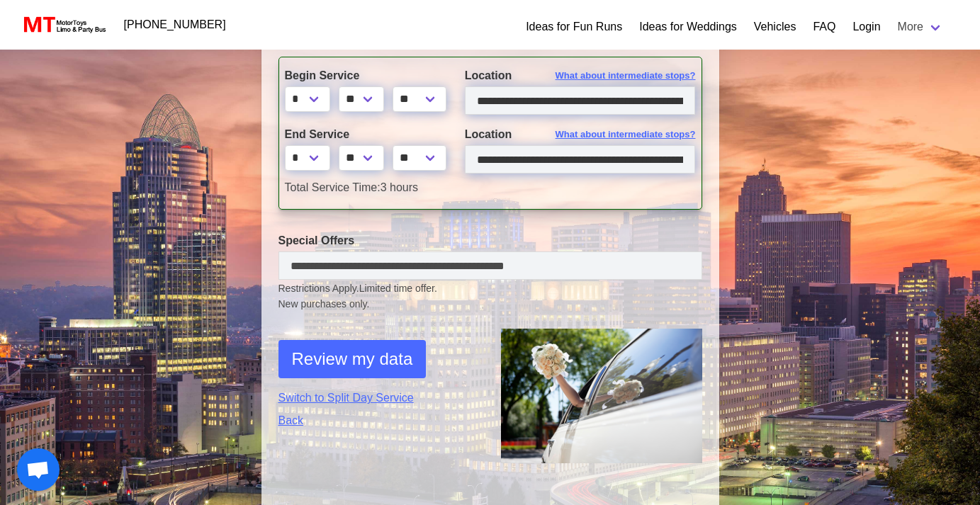  I want to click on a: Ideas for Weddings, so click(688, 27).